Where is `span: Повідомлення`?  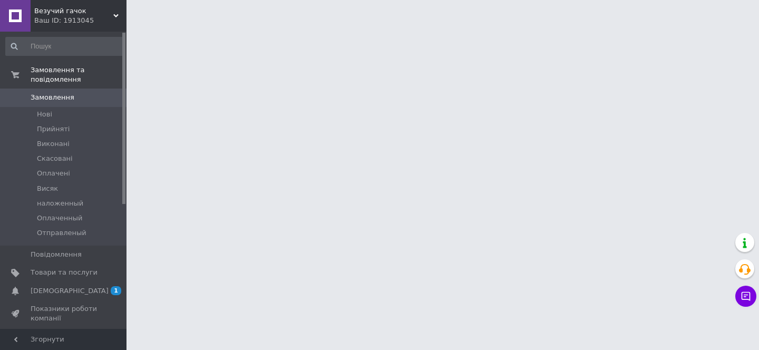
span: Повідомлення is located at coordinates (56, 255).